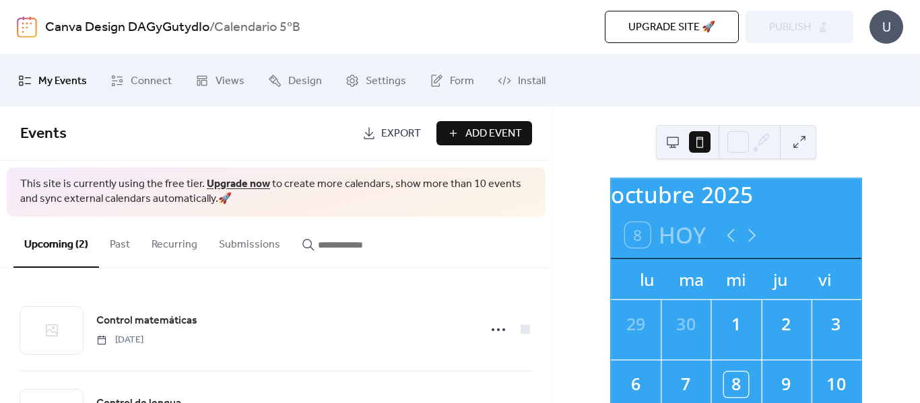 Image resolution: width=920 pixels, height=403 pixels. What do you see at coordinates (386, 81) in the screenshot?
I see `span: Settings` at bounding box center [386, 81].